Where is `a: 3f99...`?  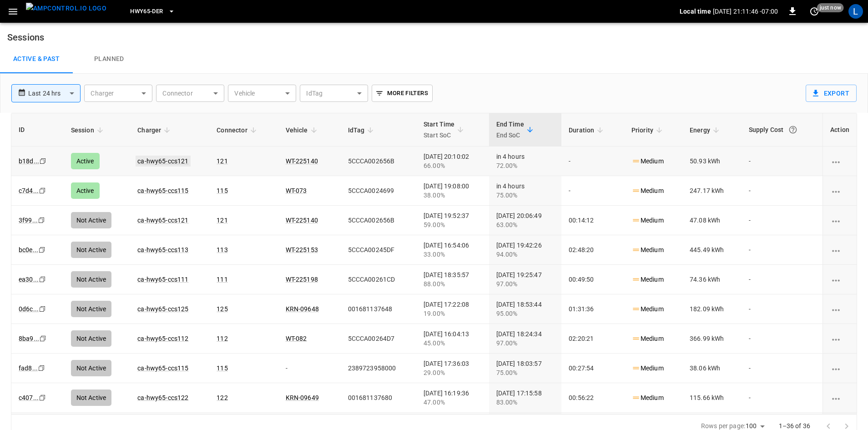 a: 3f99... is located at coordinates (28, 220).